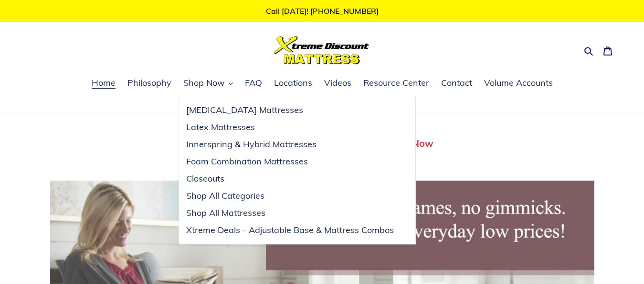  What do you see at coordinates (149, 83) in the screenshot?
I see `a: Philosophy` at bounding box center [149, 83].